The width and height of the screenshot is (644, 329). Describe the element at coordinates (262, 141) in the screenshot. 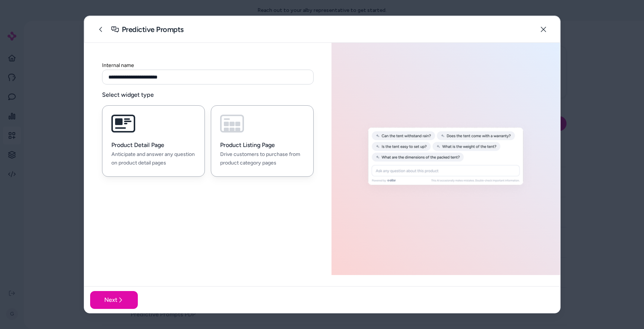

I see `button: Product Listing PageDrive customers to purchase from product category pages` at that location.